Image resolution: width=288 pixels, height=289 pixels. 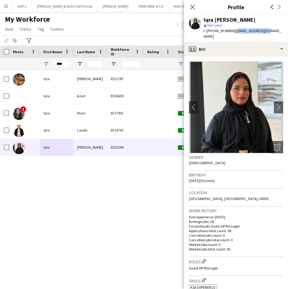 I want to click on p: Cancelled jobs total count: 0, so click(x=236, y=240).